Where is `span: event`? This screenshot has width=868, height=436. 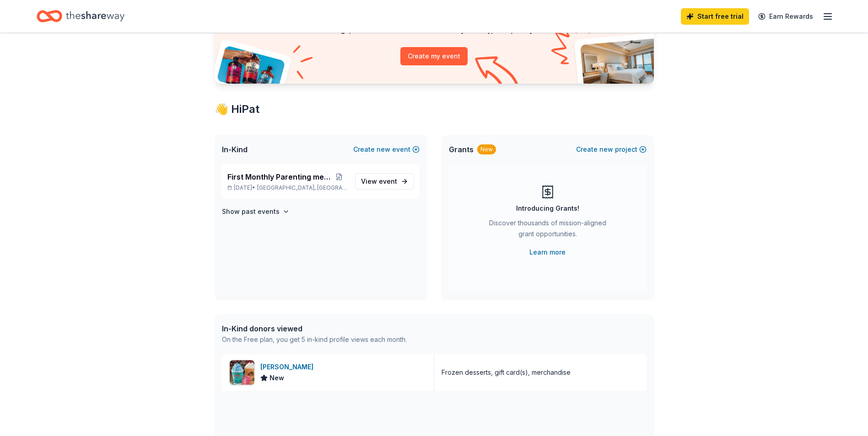
span: event is located at coordinates (388, 181).